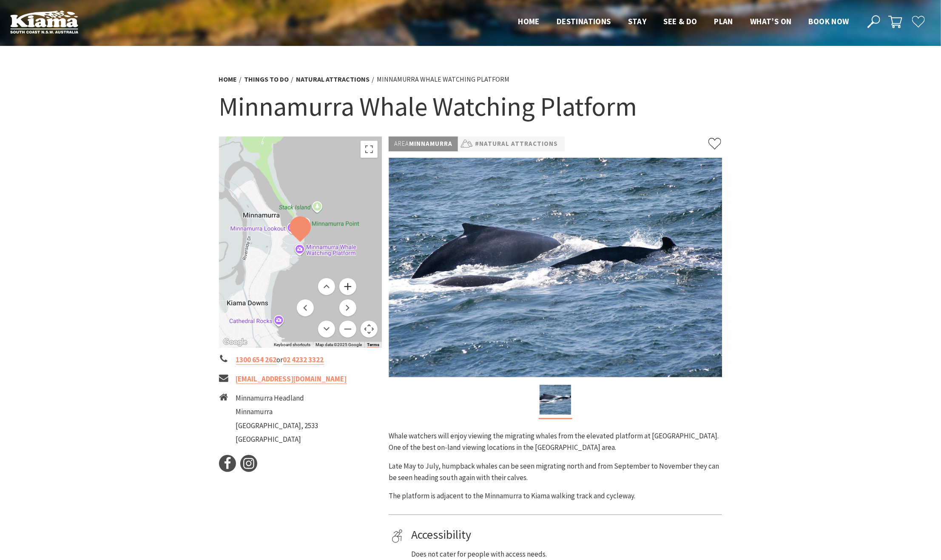 The width and height of the screenshot is (941, 560). What do you see at coordinates (305, 308) in the screenshot?
I see `button: Move left` at bounding box center [305, 308].